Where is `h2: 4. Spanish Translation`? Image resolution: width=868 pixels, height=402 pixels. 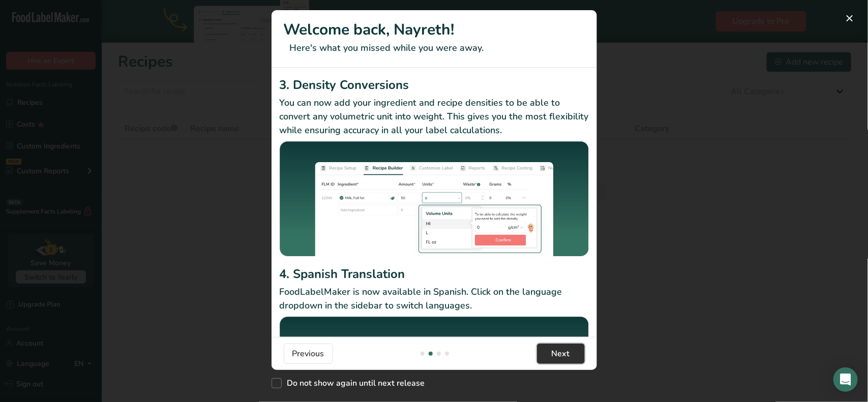
h2: 4. Spanish Translation is located at coordinates (434, 274).